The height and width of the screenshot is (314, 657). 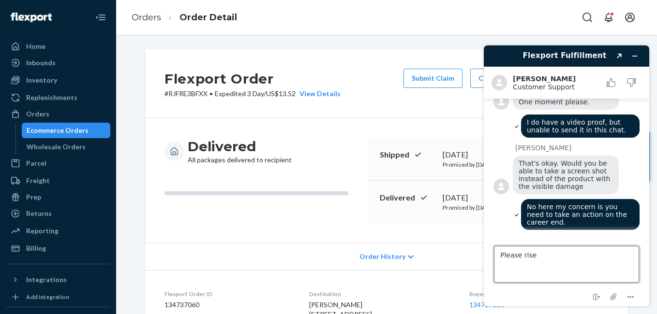 I want to click on button: View Details, so click(x=318, y=94).